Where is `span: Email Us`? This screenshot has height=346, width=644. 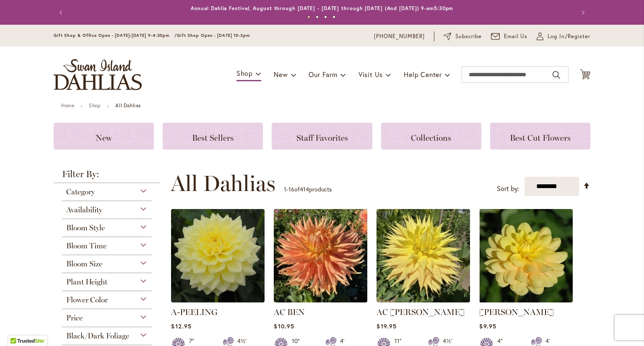
span: Email Us is located at coordinates (516, 37).